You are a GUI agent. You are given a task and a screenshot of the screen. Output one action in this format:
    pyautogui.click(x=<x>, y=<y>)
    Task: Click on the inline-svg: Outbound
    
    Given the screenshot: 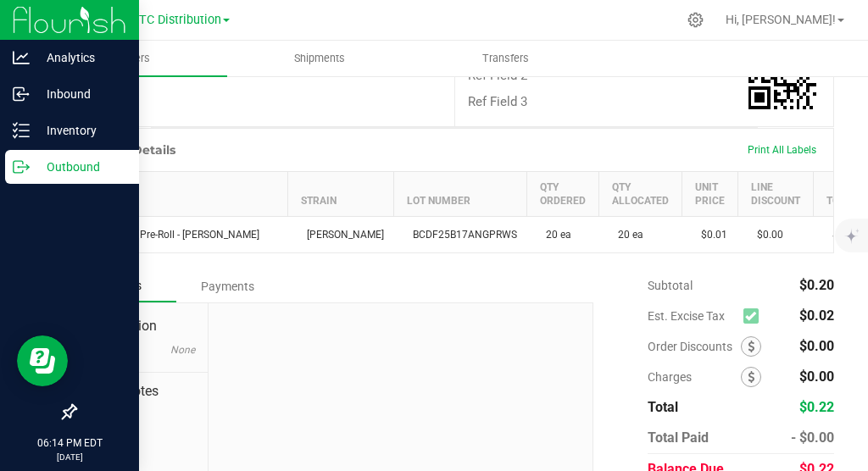 What is the action you would take?
    pyautogui.click(x=21, y=167)
    